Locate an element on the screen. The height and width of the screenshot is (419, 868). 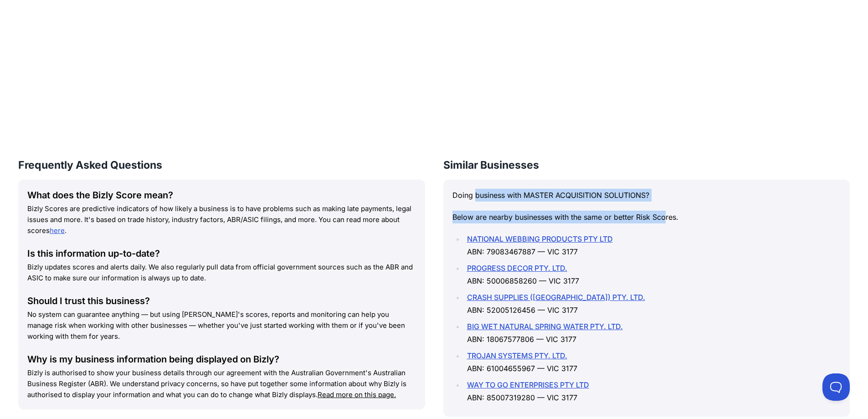
a: Read more on this page. is located at coordinates (357, 394).